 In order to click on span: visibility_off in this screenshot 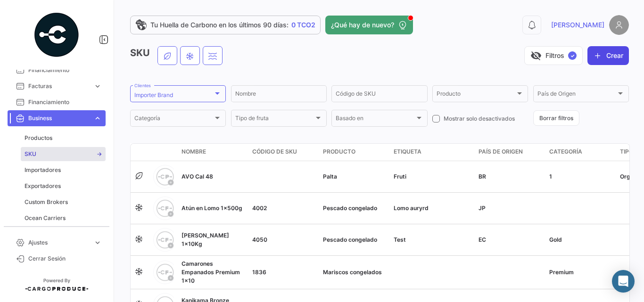, I will do `click(536, 55)`.